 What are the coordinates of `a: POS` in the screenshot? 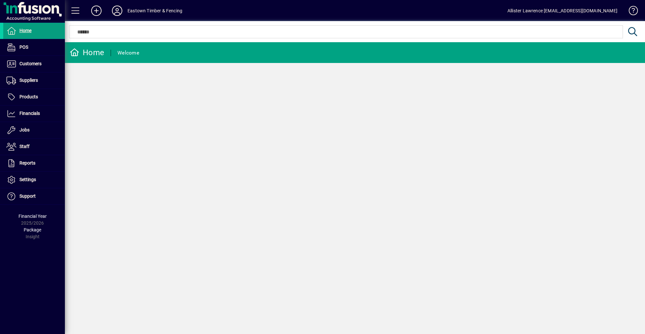 It's located at (34, 47).